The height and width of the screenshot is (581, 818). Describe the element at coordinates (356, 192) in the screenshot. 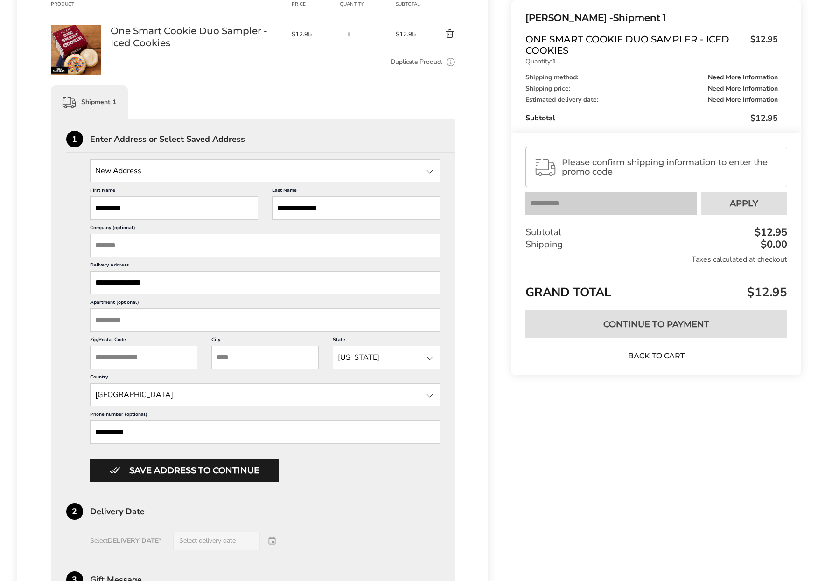

I see `label: Last Name` at that location.